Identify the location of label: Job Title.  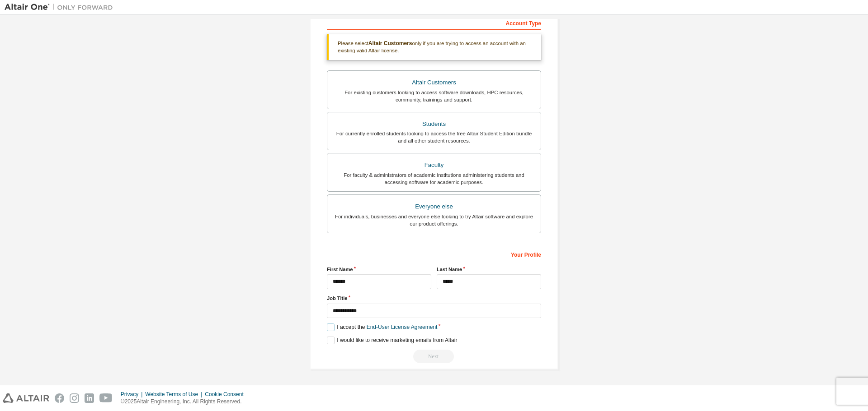
(434, 298).